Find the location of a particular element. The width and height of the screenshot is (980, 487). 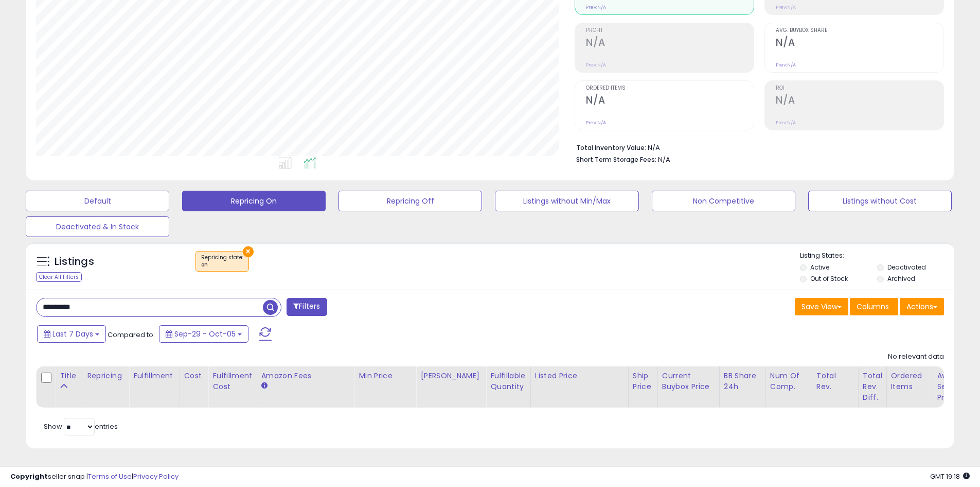

div: BB Share 24h. is located at coordinates (743, 381).